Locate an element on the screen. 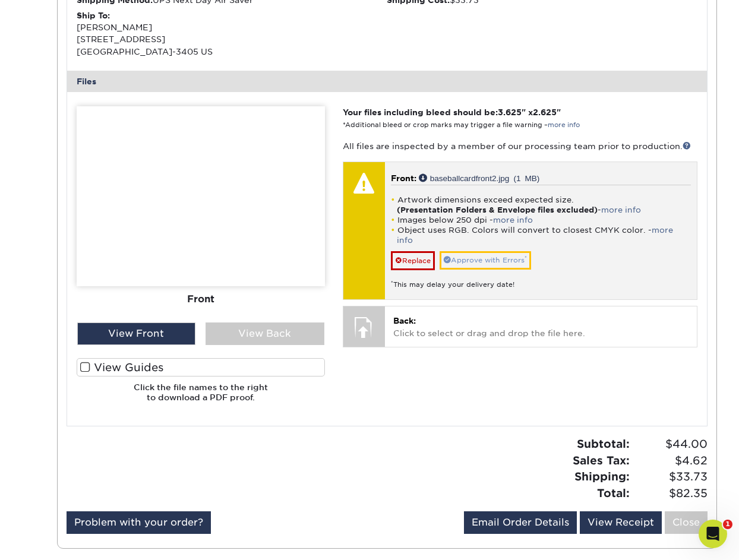 This screenshot has height=560, width=739. strong: Total: is located at coordinates (613, 493).